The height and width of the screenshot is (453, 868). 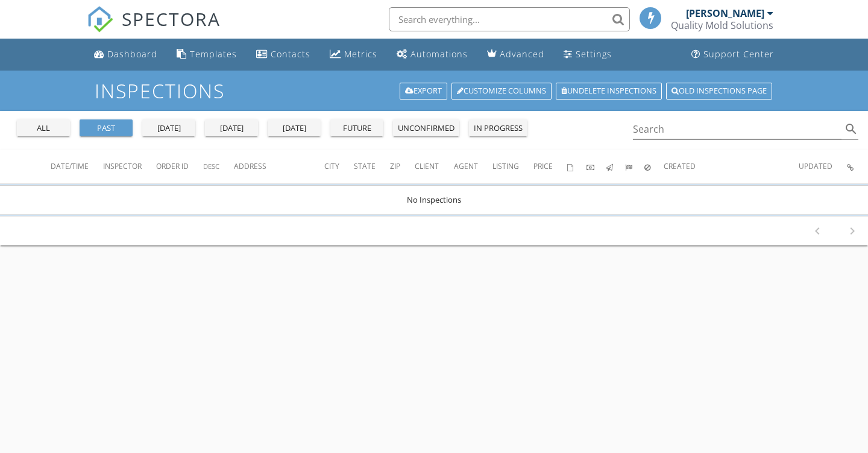 What do you see at coordinates (43, 128) in the screenshot?
I see `button: all` at bounding box center [43, 128].